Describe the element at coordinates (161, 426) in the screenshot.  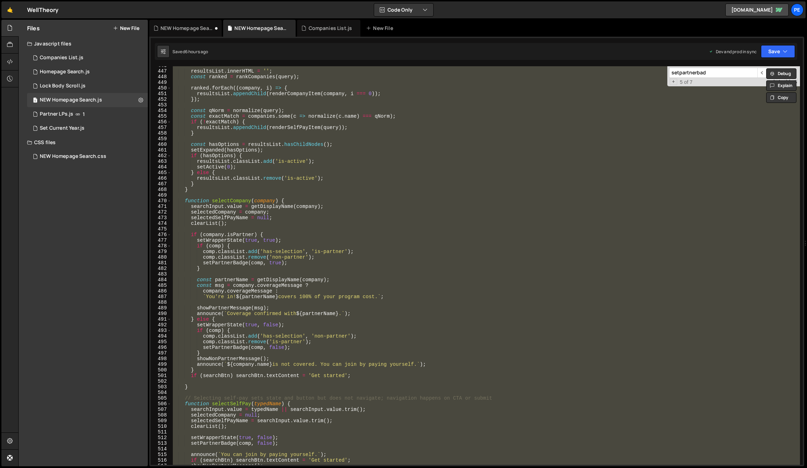
I see `div: 510` at that location.